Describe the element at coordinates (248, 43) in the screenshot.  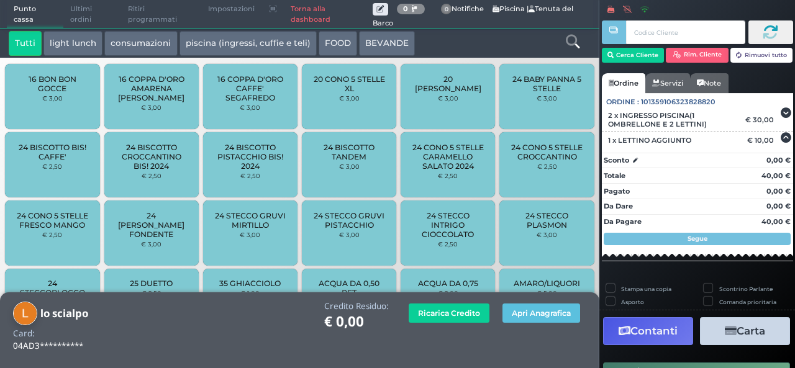
I see `button: piscina (ingressi, cuffie e teli)` at that location.